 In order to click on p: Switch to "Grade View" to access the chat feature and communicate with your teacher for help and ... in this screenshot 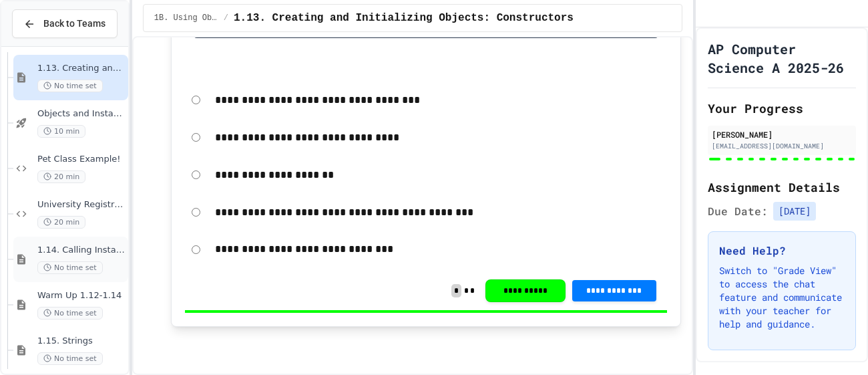, I will do `click(782, 297)`.